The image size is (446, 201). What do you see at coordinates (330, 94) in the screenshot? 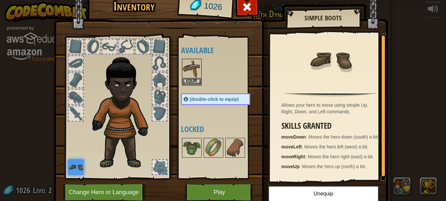
I see `img: hr.png` at bounding box center [330, 94].